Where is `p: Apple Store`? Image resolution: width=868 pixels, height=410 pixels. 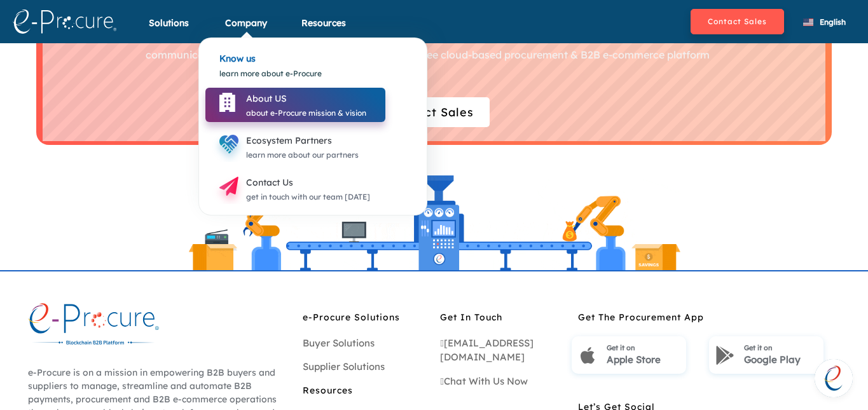 p: Apple Store is located at coordinates (643, 359).